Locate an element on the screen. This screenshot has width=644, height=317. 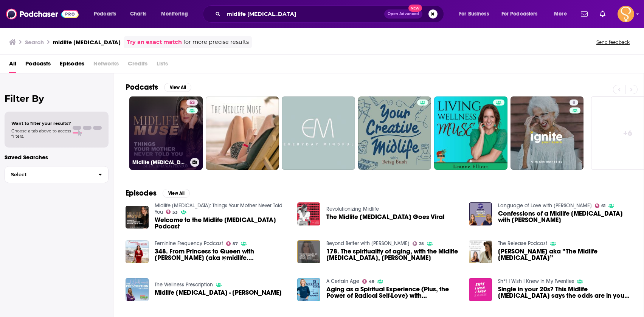
img: The Midlife Muse Goes Viral is located at coordinates (309, 213).